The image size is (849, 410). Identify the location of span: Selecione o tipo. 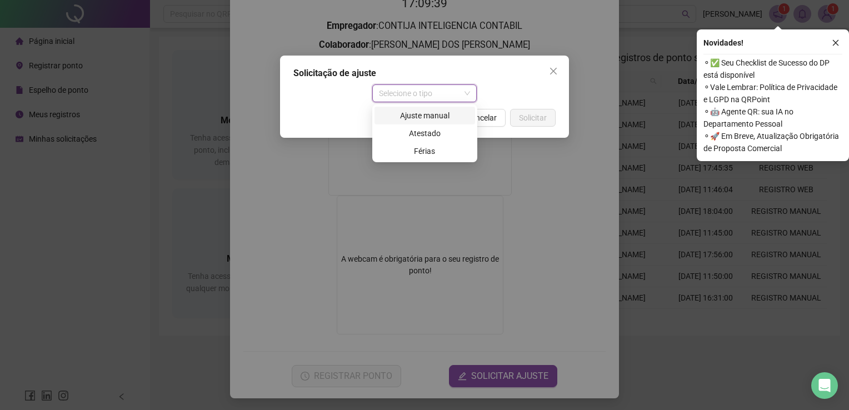
(425, 93).